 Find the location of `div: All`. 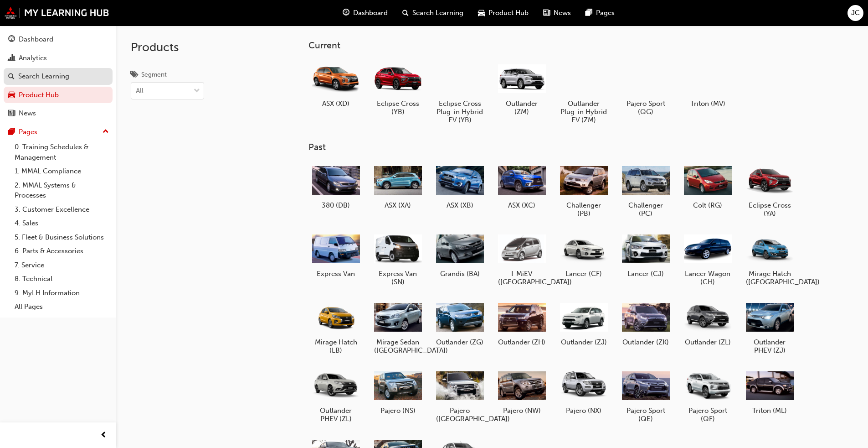

div: All is located at coordinates (140, 91).